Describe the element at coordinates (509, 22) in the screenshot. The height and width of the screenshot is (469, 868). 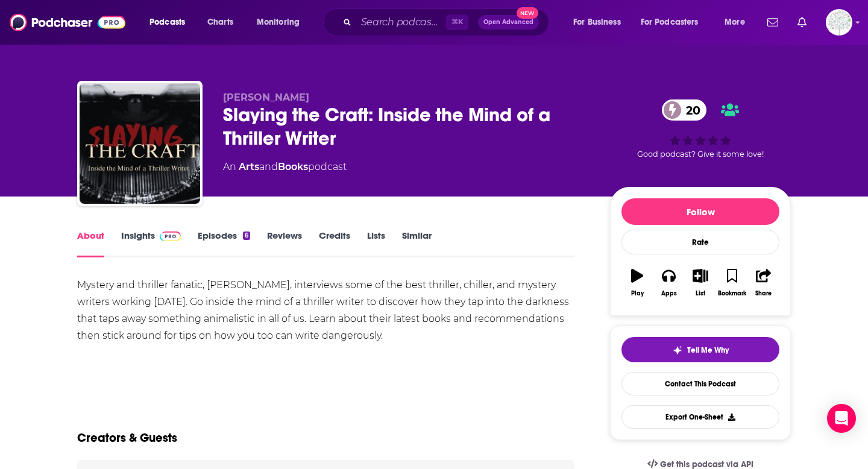
I see `span: Open Advanced` at that location.